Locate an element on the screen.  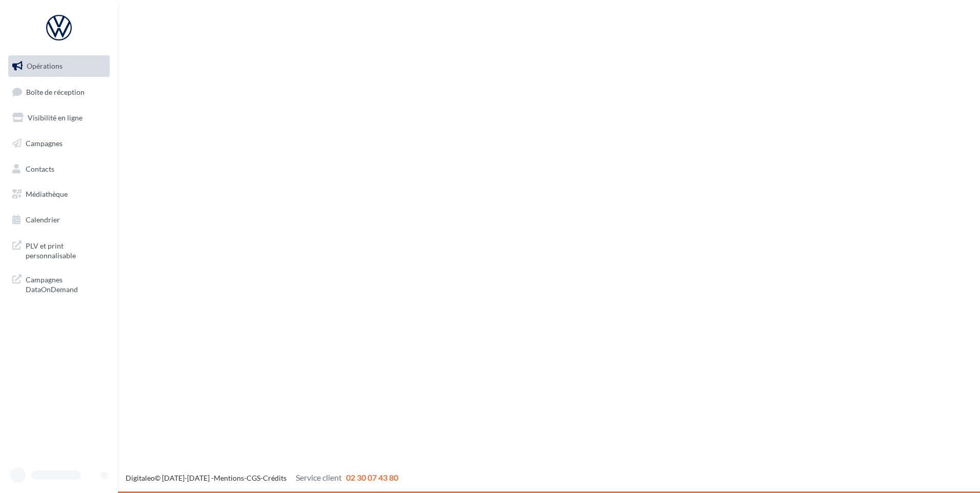
a: Calendrier is located at coordinates (59, 220).